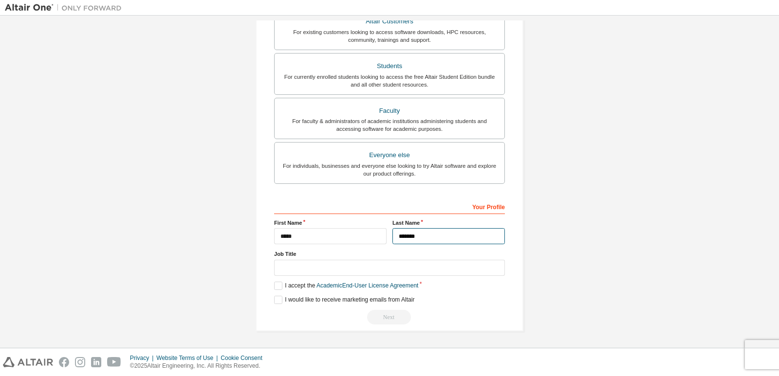 Image resolution: width=779 pixels, height=376 pixels. Describe the element at coordinates (96, 362) in the screenshot. I see `img: linkedin.svg` at that location.